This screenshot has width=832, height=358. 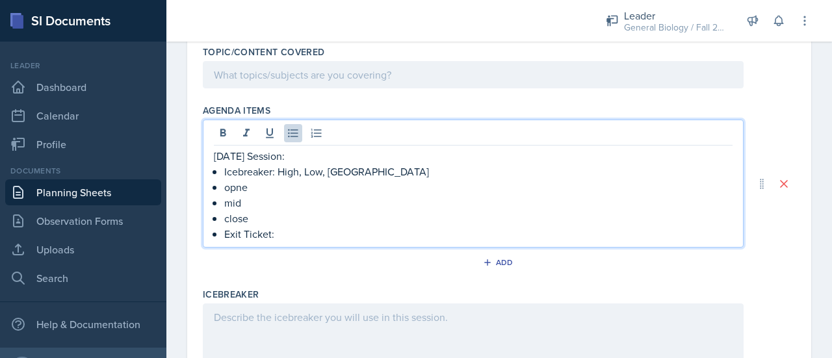 What do you see at coordinates (83, 221) in the screenshot?
I see `a: Observation Forms` at bounding box center [83, 221].